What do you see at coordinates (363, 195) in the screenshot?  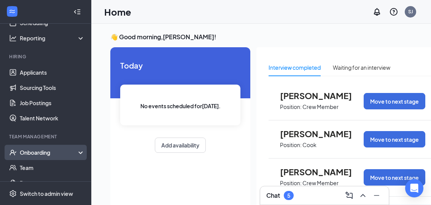 I see `svg: ChevronUp` at bounding box center [363, 195].